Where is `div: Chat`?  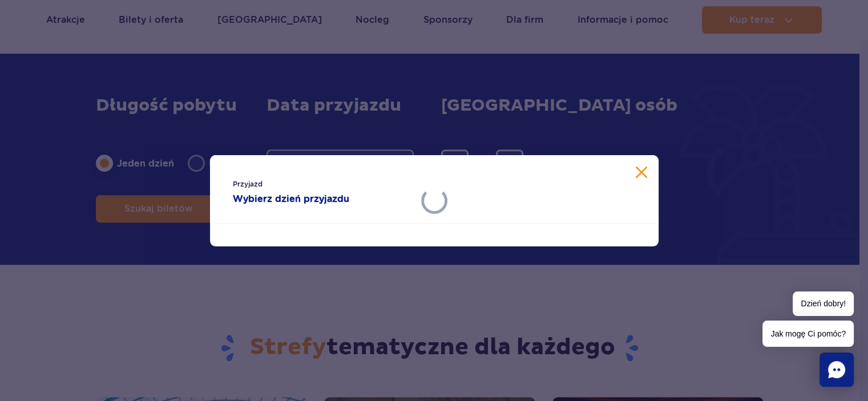
div: Chat is located at coordinates (837, 370).